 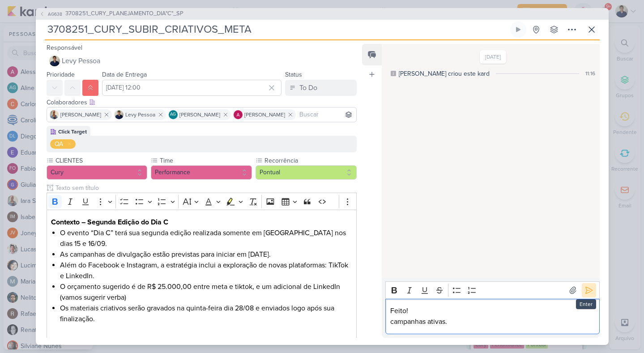 What do you see at coordinates (310, 160) in the screenshot?
I see `label: Recorrência` at bounding box center [310, 160].